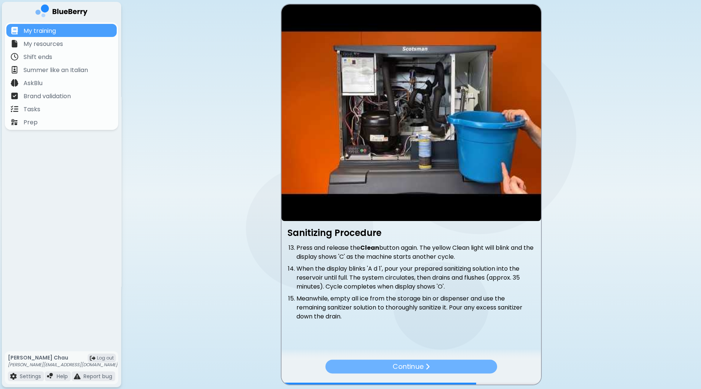  Describe the element at coordinates (416, 277) in the screenshot. I see `li: When the display blinks 'A d 1', pour your prepared sanitizing solution into the reservoir until ...` at that location.